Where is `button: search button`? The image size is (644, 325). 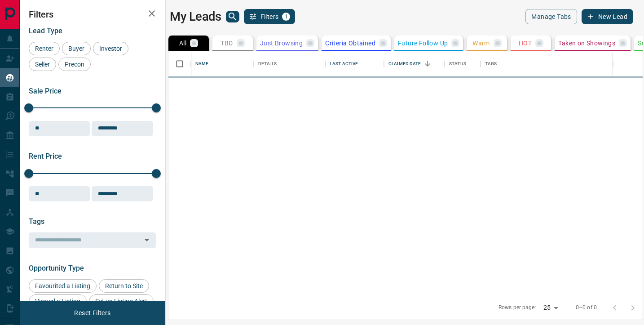
button: search button is located at coordinates (233, 16).